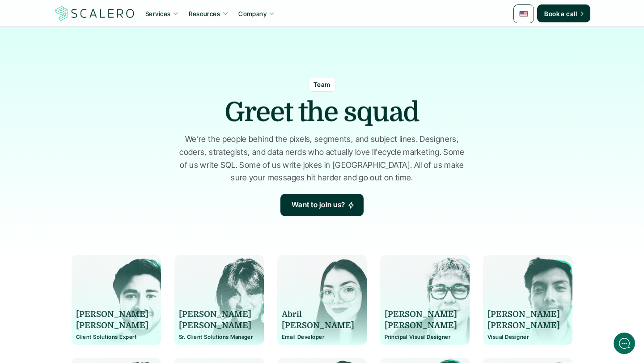 The width and height of the screenshot is (644, 363). I want to click on p: Abril, so click(318, 314).